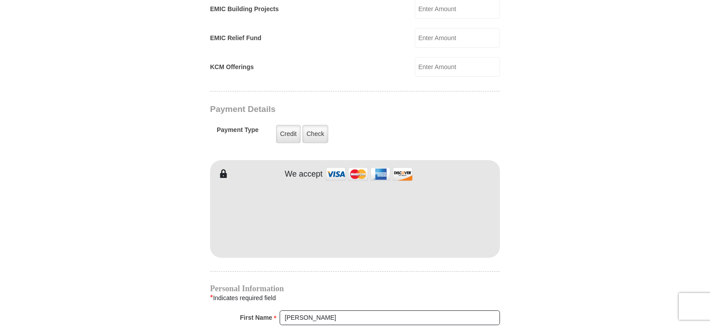 This screenshot has height=326, width=710. I want to click on label: Check, so click(315, 134).